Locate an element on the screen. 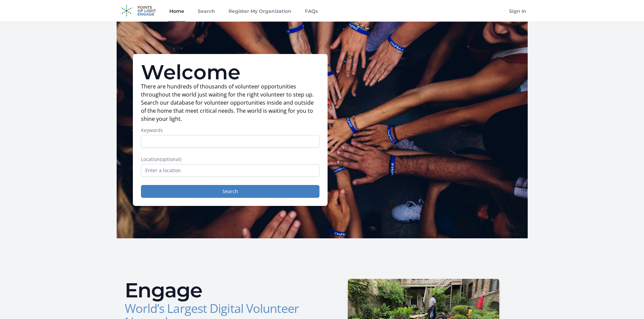  label: Location is located at coordinates (230, 160).